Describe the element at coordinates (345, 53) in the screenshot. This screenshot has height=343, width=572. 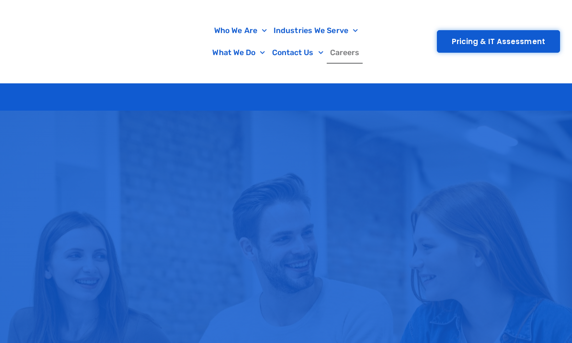
I see `a: Careers` at that location.